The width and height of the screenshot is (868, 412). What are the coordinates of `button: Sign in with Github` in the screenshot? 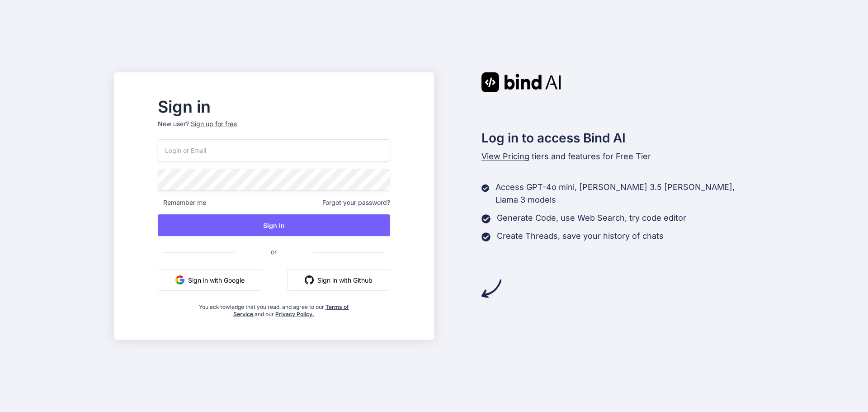 It's located at (338, 280).